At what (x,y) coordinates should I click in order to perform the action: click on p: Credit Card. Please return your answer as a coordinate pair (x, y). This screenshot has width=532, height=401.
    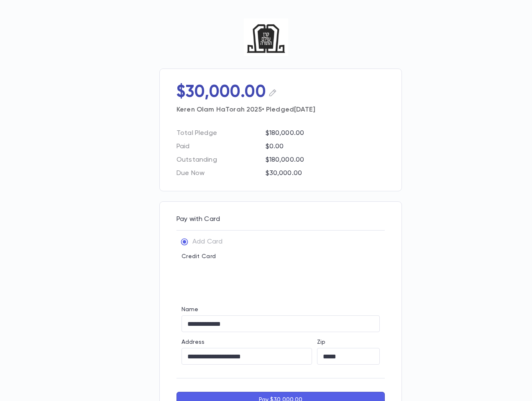
    Looking at the image, I should click on (281, 257).